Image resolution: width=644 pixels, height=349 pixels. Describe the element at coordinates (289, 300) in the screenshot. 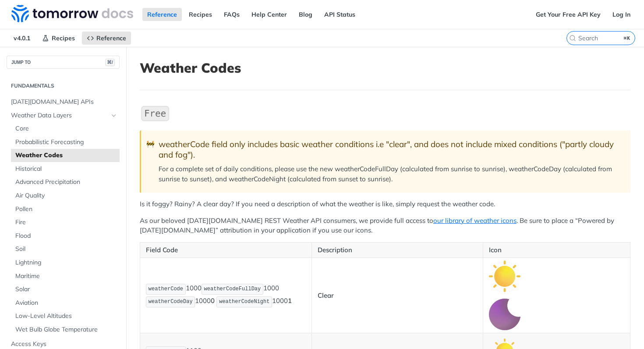

I see `strong: 1` at that location.